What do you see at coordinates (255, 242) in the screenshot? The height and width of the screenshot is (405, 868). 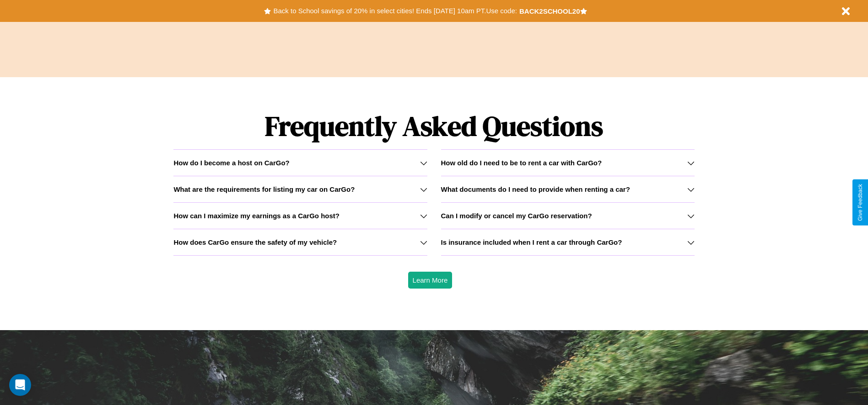 I see `h3: How does CarGo ensure the safety of my vehicle?` at bounding box center [255, 242].